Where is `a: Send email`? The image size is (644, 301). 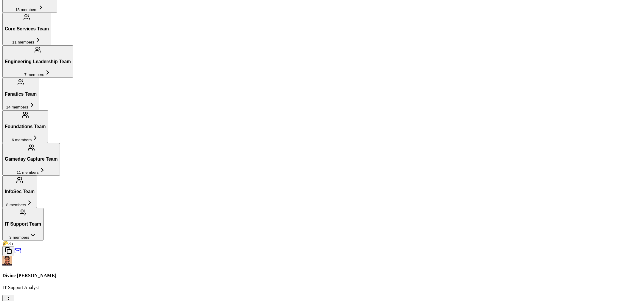
a: Send email is located at coordinates (18, 253).